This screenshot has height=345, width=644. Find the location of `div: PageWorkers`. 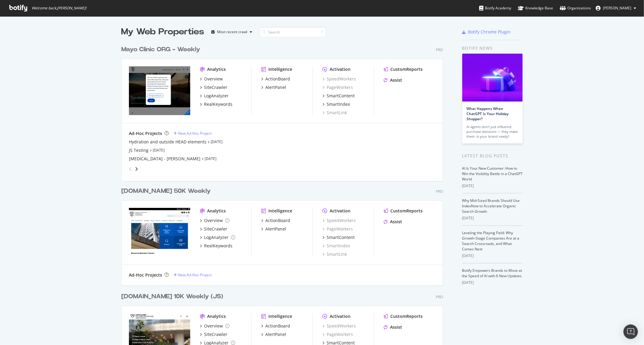

div: PageWorkers is located at coordinates (338, 87).